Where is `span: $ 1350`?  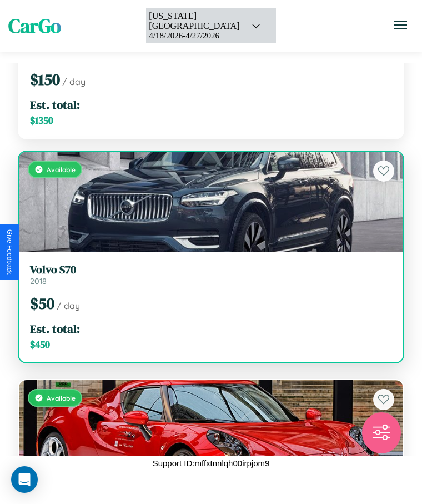 span: $ 1350 is located at coordinates (42, 121).